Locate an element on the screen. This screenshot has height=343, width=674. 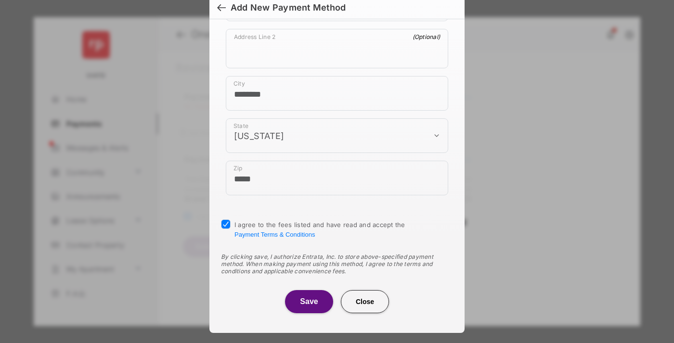
div: By clicking save, I authorize Entrata, Inc. to store above-specified payment method. When making ... is located at coordinates (337, 264).